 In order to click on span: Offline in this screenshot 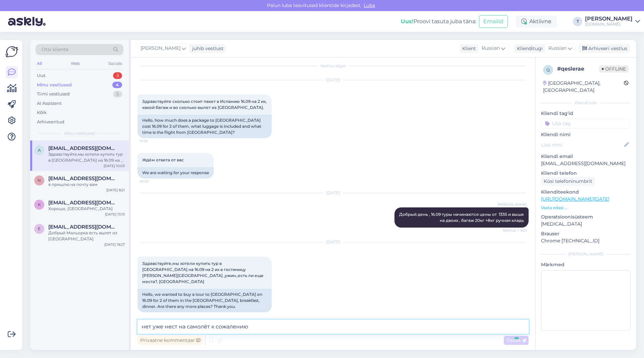, I will do `click(614, 69)`.